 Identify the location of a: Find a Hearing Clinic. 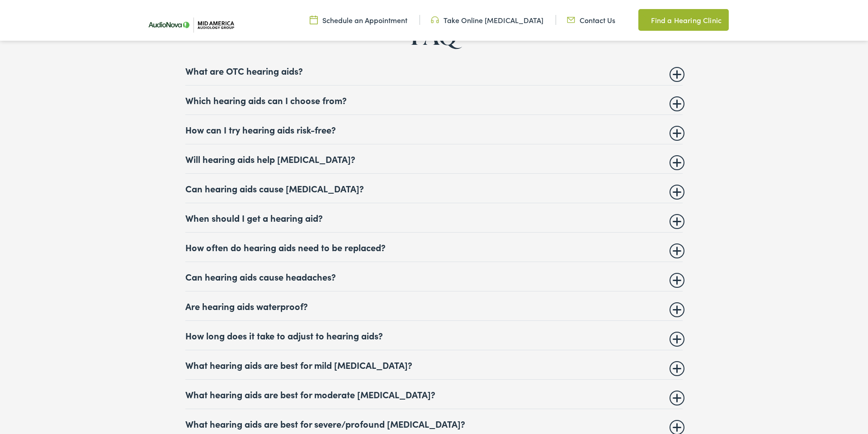
(684, 20).